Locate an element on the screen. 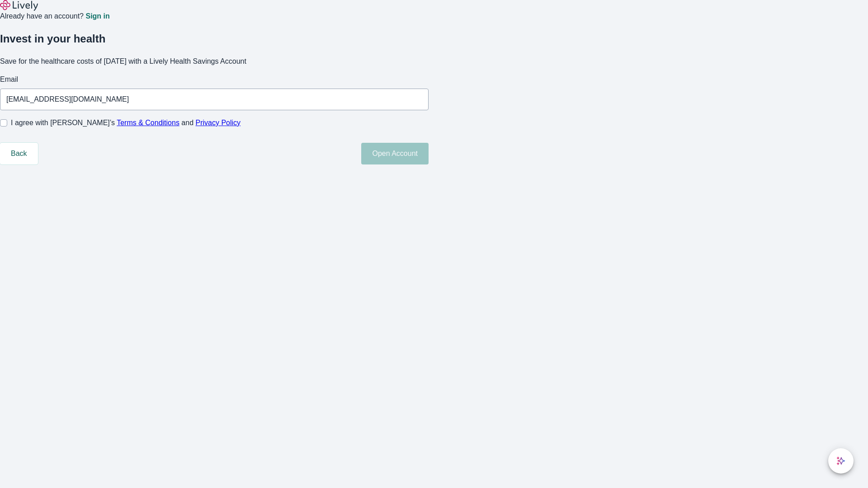 Image resolution: width=868 pixels, height=488 pixels. a: Sign in is located at coordinates (97, 16).